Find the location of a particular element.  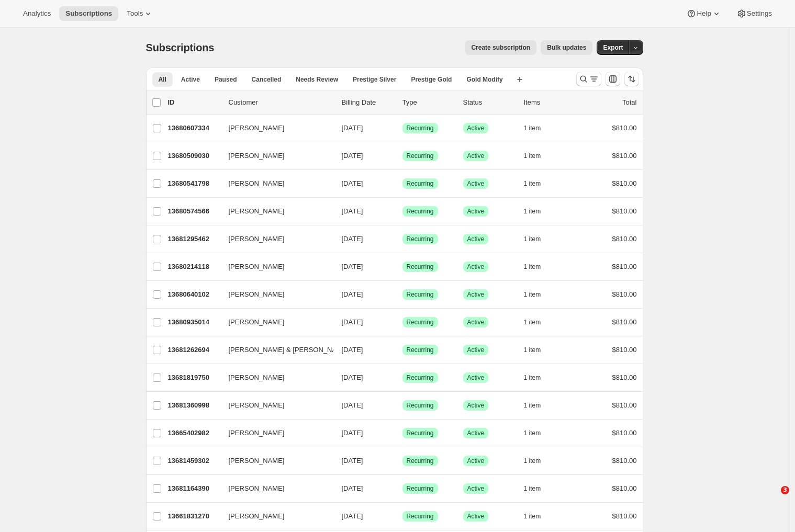

p: 13681164390 is located at coordinates (194, 489).